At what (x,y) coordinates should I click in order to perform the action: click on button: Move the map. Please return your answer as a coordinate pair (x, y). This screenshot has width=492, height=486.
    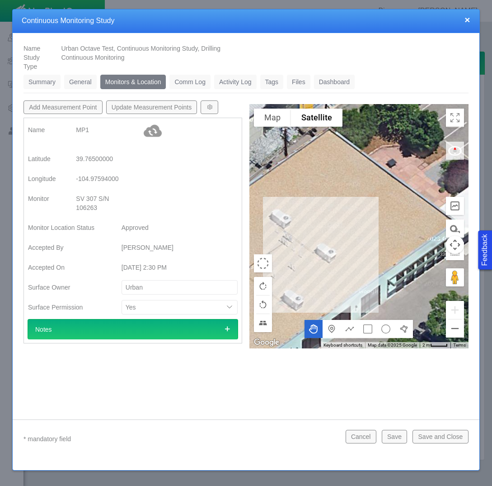
    Looking at the image, I should click on (314, 329).